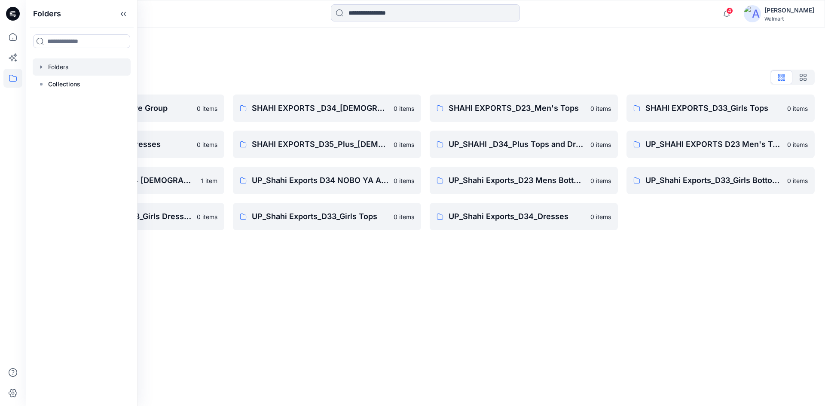 The height and width of the screenshot is (406, 825). I want to click on a: UP_Shahi Exports_D33_Girls Tops0 items, so click(327, 217).